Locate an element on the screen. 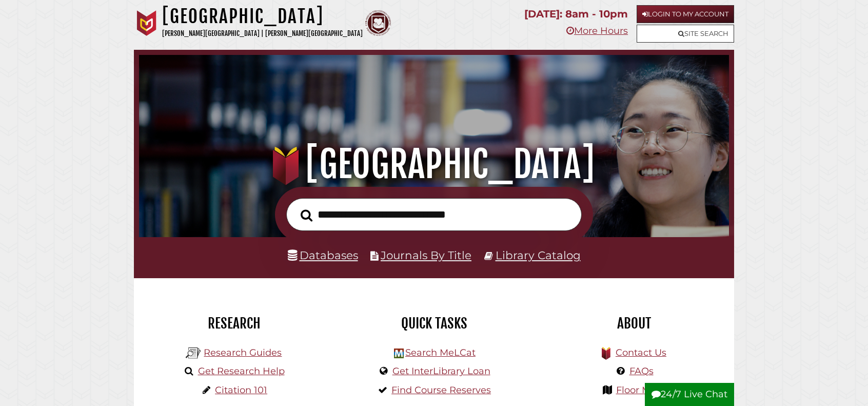 Image resolution: width=868 pixels, height=406 pixels. a: Find Course Reserves is located at coordinates (441, 390).